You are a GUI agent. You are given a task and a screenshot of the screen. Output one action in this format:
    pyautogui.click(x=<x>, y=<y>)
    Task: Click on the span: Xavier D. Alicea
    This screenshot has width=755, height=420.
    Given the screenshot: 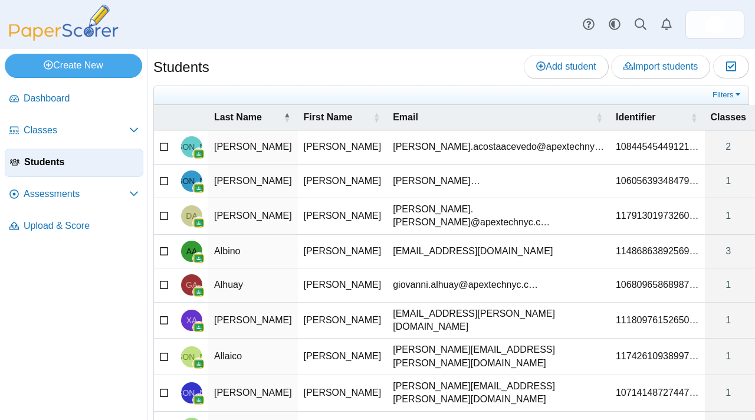 What is the action you would take?
    pyautogui.click(x=192, y=320)
    